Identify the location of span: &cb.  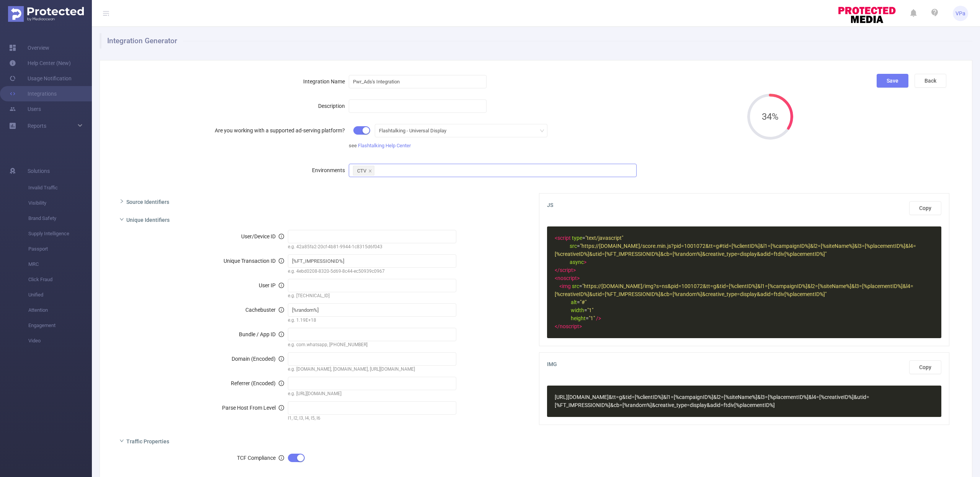
(615, 405).